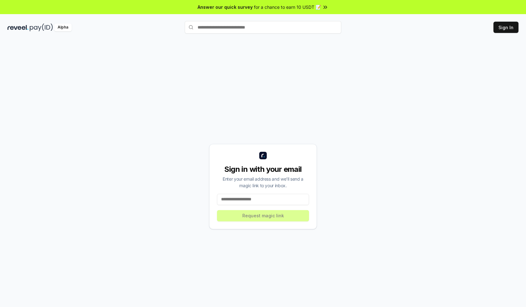  What do you see at coordinates (263, 169) in the screenshot?
I see `div: Sign in with your email` at bounding box center [263, 169].